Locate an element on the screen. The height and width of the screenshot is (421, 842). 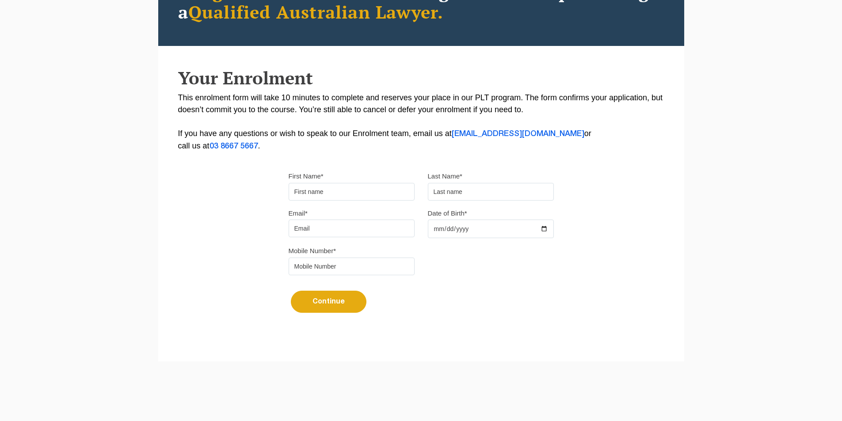
label: Last Name* is located at coordinates (445, 176).